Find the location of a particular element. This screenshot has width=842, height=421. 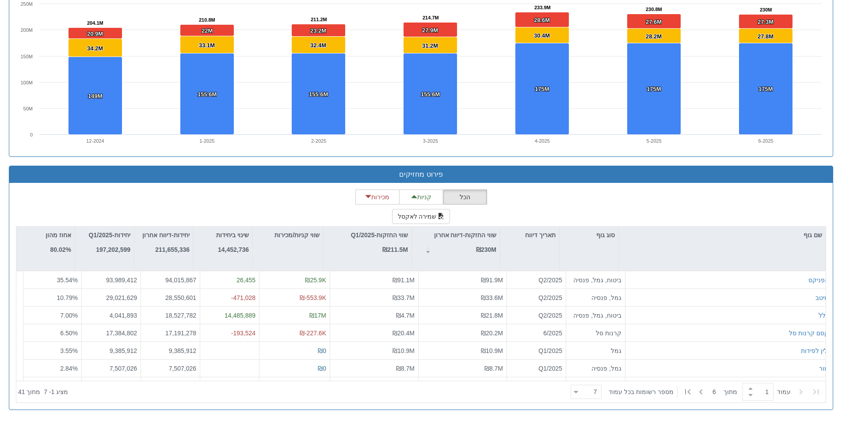

strong: 14,452,736 is located at coordinates (233, 250).